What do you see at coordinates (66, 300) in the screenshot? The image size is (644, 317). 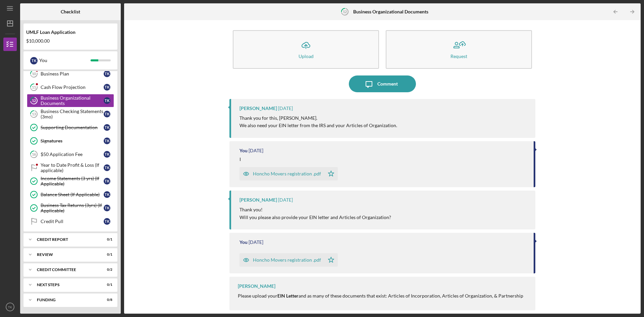 I see `div: Funding` at bounding box center [66, 300].